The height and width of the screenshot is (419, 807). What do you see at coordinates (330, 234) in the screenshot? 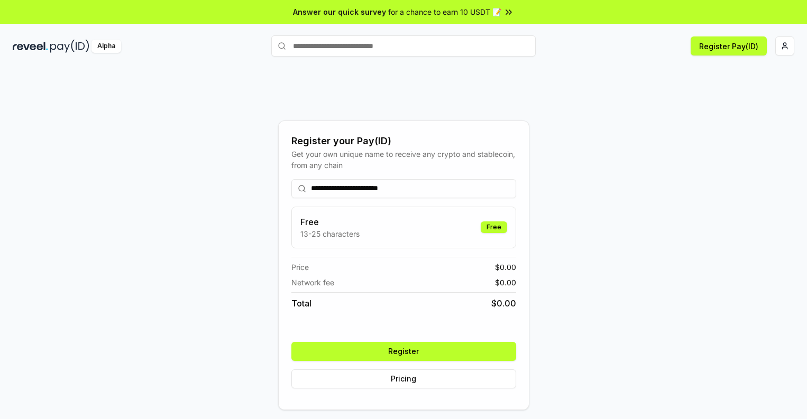
I see `p: 13-25 characters` at bounding box center [330, 234].